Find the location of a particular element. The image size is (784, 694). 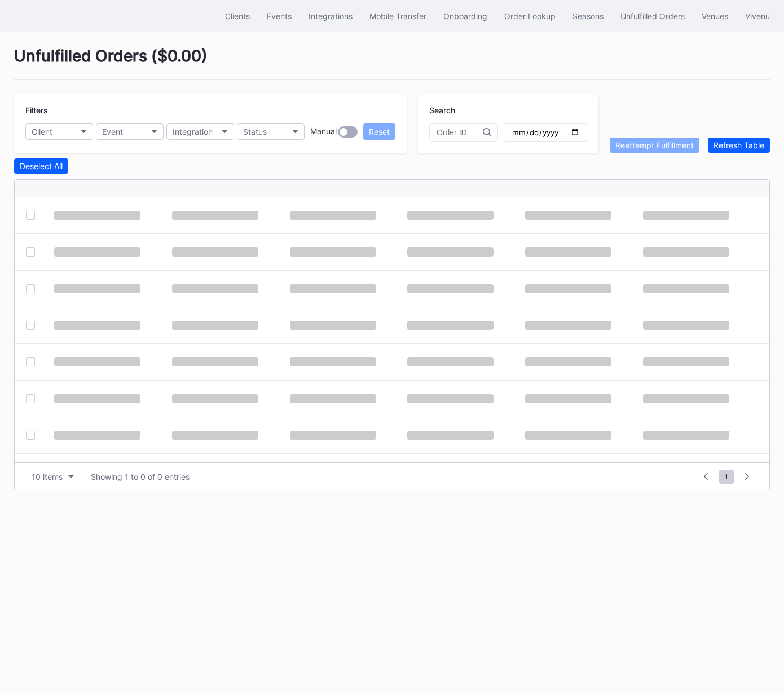

div: Reattempt Fulfillment is located at coordinates (654, 145).